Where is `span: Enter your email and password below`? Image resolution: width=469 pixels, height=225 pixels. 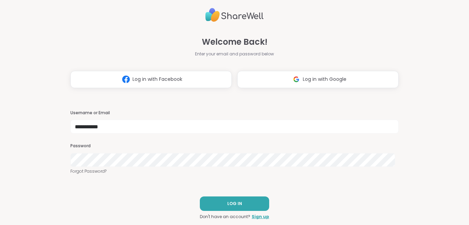
span: Enter your email and password below is located at coordinates (235, 54).